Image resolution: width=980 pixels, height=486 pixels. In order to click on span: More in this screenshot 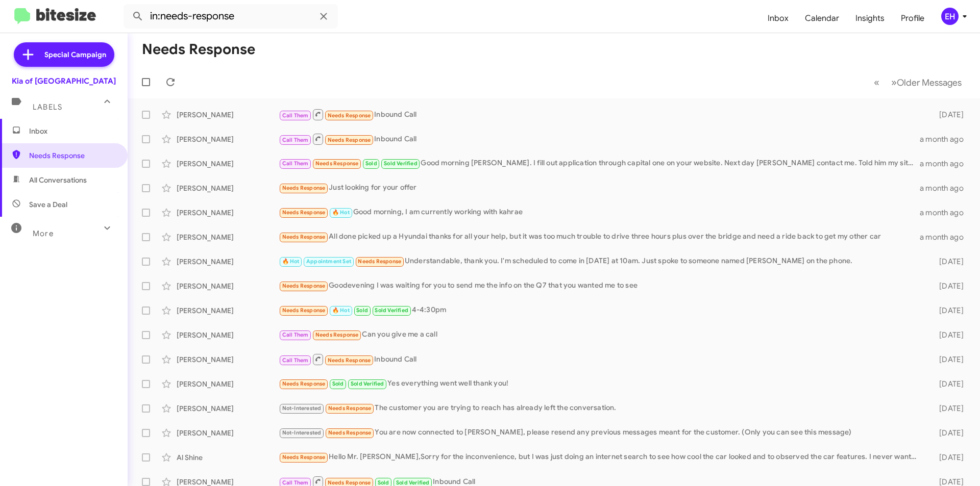, I will do `click(43, 234)`.